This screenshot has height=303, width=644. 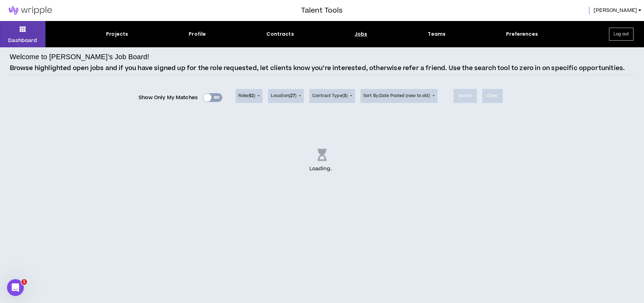 I want to click on p: Browse highlighted open jobs and if you have signed up for the role requested, let clients know y..., so click(x=318, y=68).